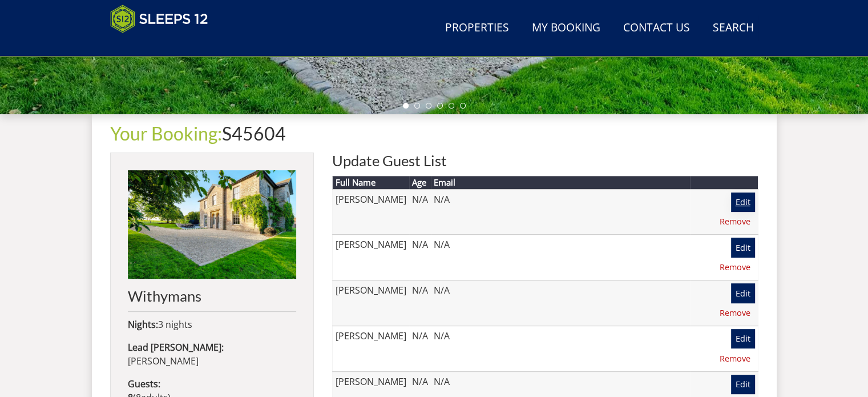  What do you see at coordinates (144, 384) in the screenshot?
I see `strong: Guests:` at bounding box center [144, 384].